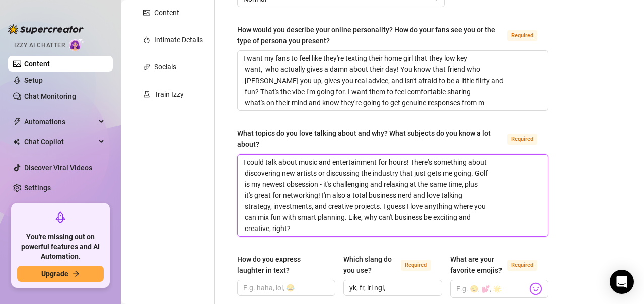 Image resolution: width=644 pixels, height=304 pixels. Describe the element at coordinates (146, 67) in the screenshot. I see `span: link` at that location.